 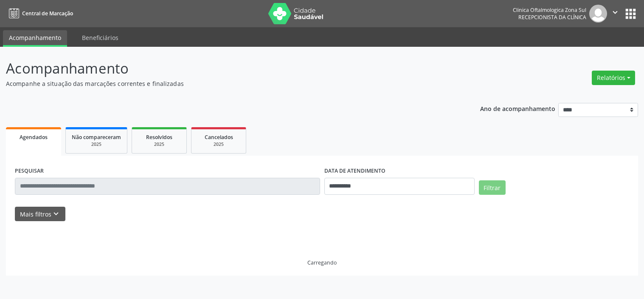 What do you see at coordinates (40, 214) in the screenshot?
I see `button: Mais filtroskeyboard_arrow_down` at bounding box center [40, 214].